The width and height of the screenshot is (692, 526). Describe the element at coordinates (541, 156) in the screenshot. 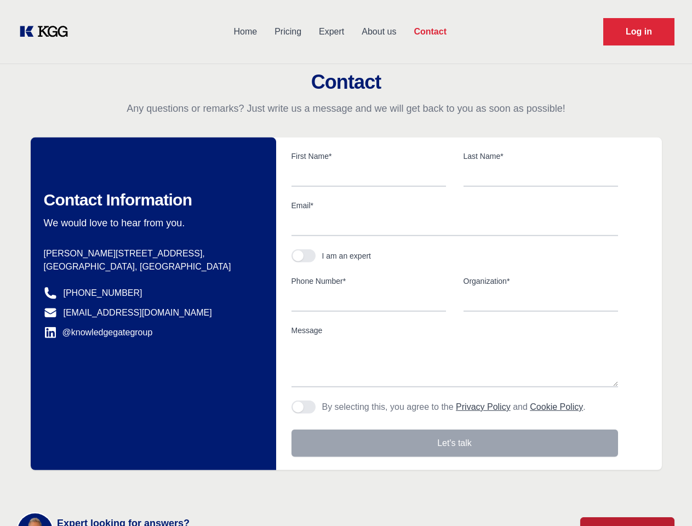

I see `label: Last Name*` at that location.